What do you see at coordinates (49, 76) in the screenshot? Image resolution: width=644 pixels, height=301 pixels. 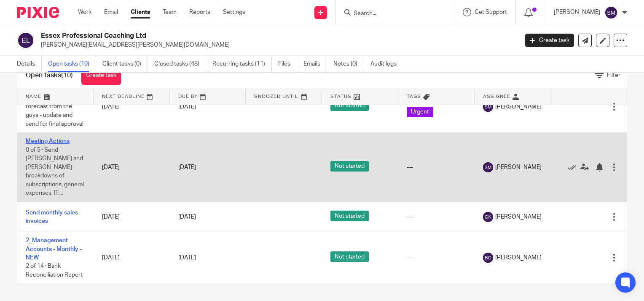 I see `h1: Open tasks` at bounding box center [49, 76].